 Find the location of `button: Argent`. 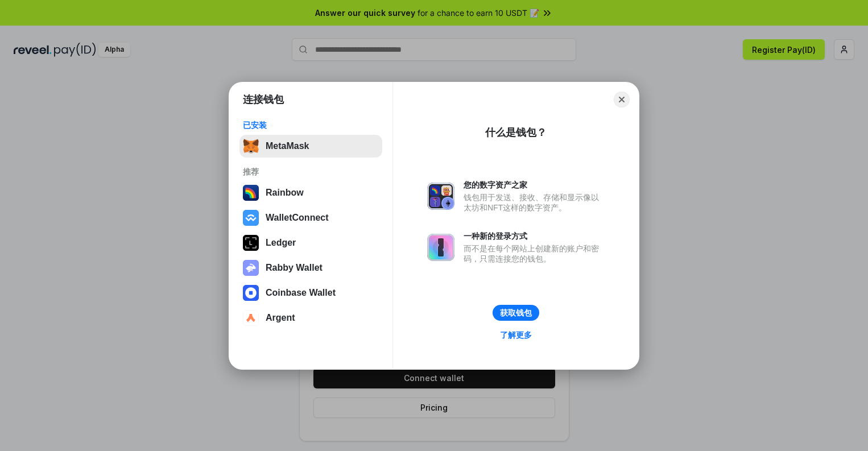

button: Argent is located at coordinates (311, 318).